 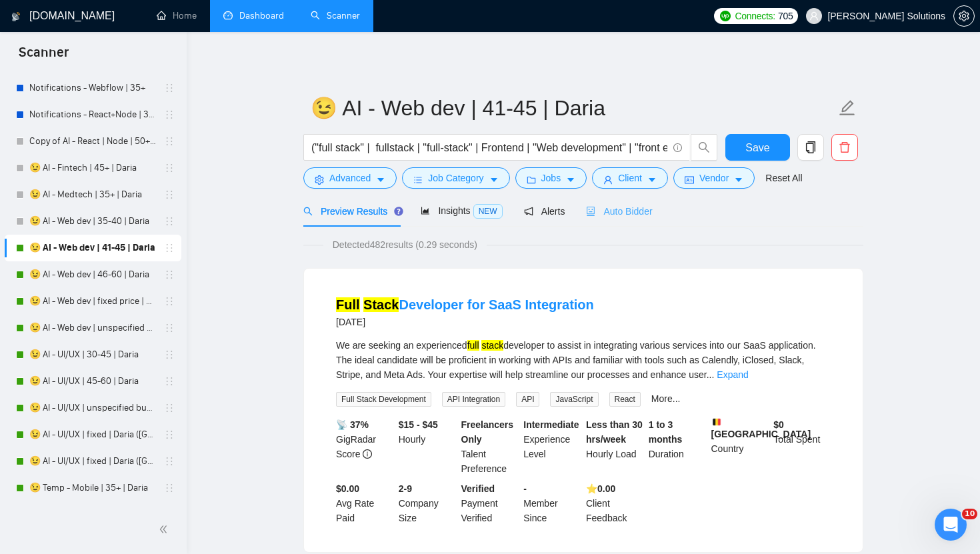 What do you see at coordinates (527, 400) in the screenshot?
I see `span: API` at bounding box center [527, 400].